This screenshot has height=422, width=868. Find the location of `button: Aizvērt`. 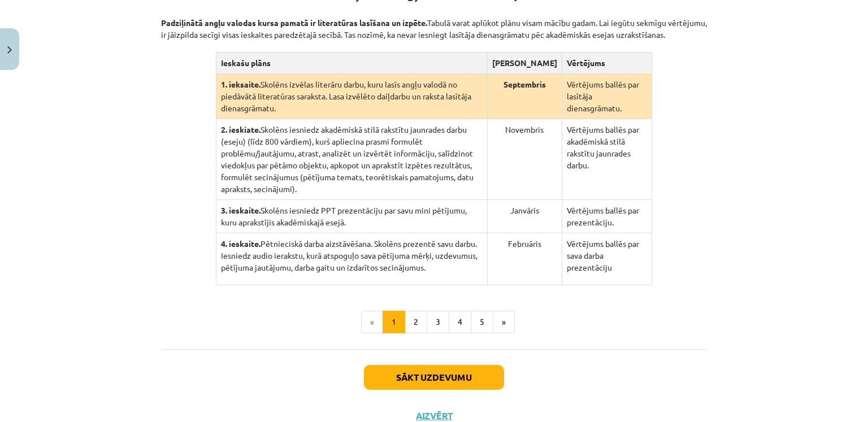

button: Aizvērt is located at coordinates (434, 415).